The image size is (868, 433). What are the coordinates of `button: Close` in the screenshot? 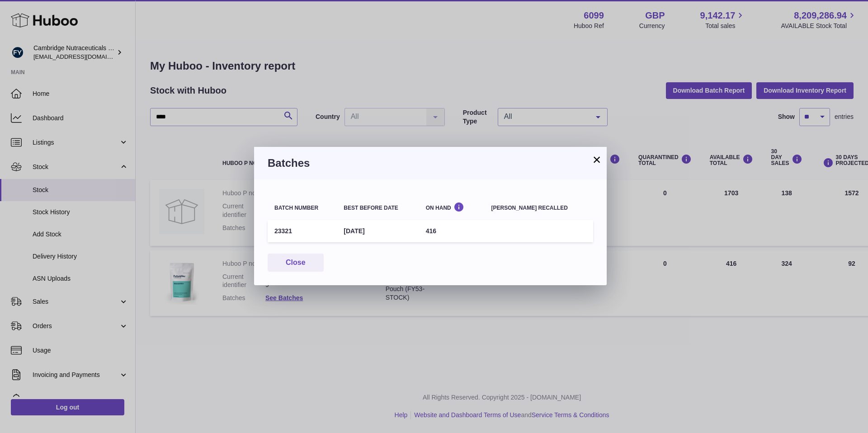 It's located at (295, 263).